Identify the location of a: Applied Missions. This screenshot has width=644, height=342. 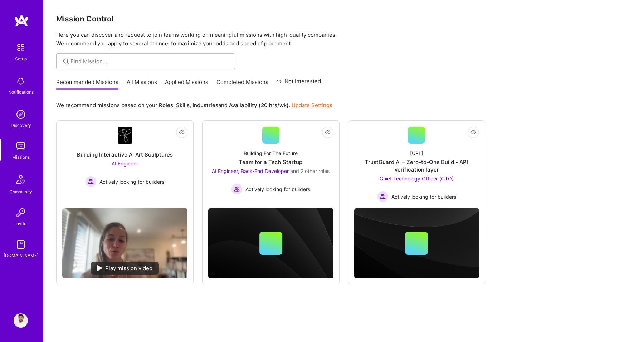
(186, 84).